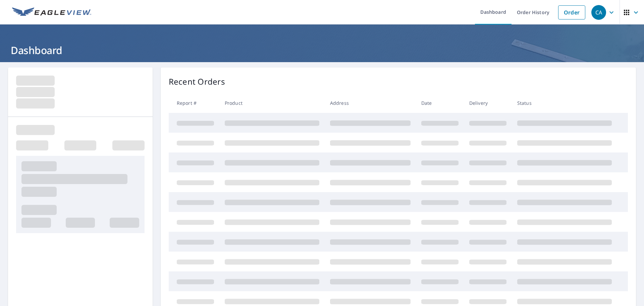 This screenshot has height=306, width=644. What do you see at coordinates (488, 103) in the screenshot?
I see `th: Delivery` at bounding box center [488, 103].